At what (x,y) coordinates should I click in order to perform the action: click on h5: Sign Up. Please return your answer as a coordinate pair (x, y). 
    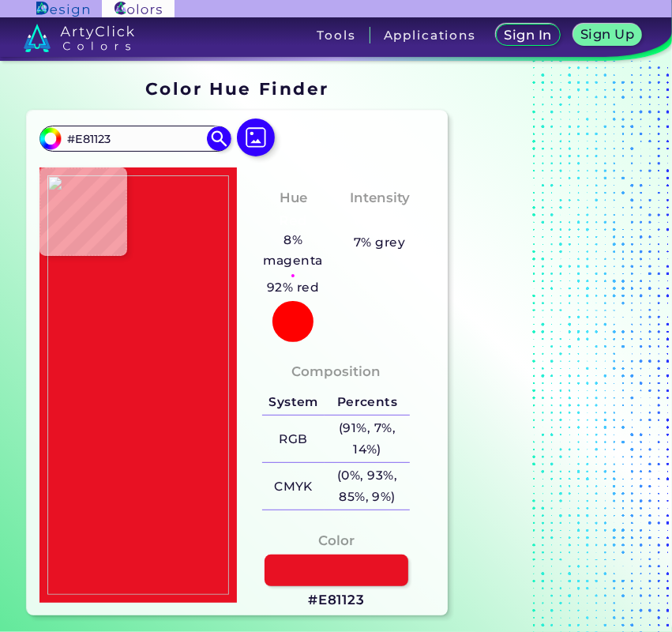
    Looking at the image, I should click on (607, 34).